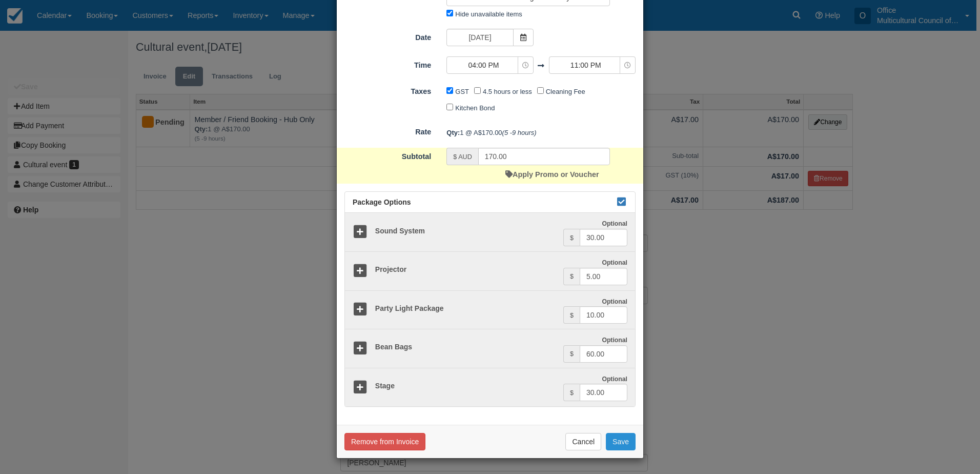 This screenshot has height=474, width=980. I want to click on a: Apply Promo or Voucher, so click(552, 174).